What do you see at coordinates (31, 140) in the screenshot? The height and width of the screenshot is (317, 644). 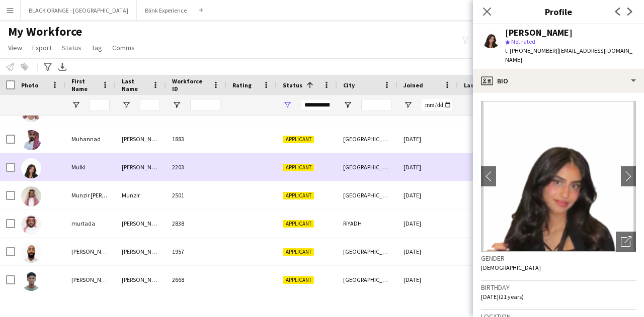 I see `img: Muhannad bin Hariz` at bounding box center [31, 140].